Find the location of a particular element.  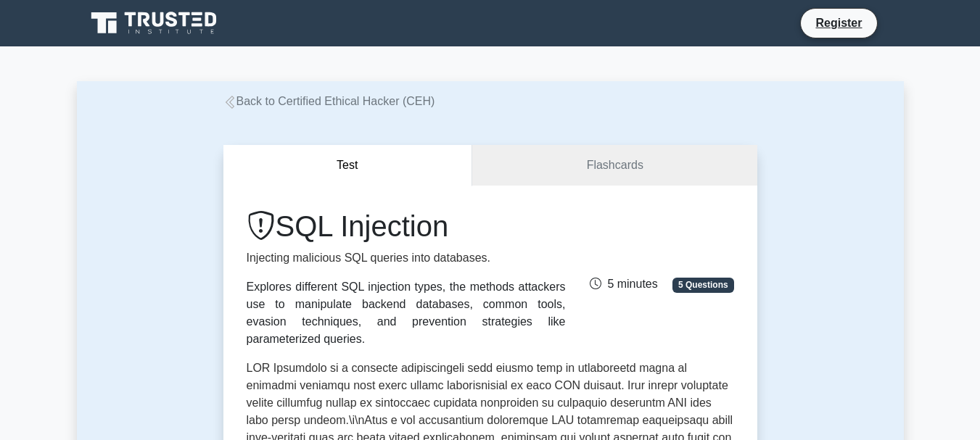

a: Register is located at coordinates (839, 23).